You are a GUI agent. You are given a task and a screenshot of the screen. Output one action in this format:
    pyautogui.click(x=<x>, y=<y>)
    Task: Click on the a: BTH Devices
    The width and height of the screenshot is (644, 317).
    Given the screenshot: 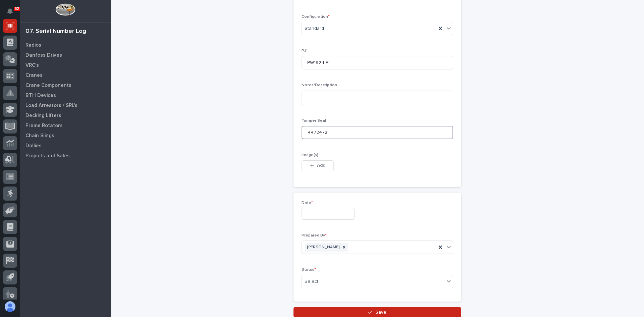 What is the action you would take?
    pyautogui.click(x=66, y=95)
    